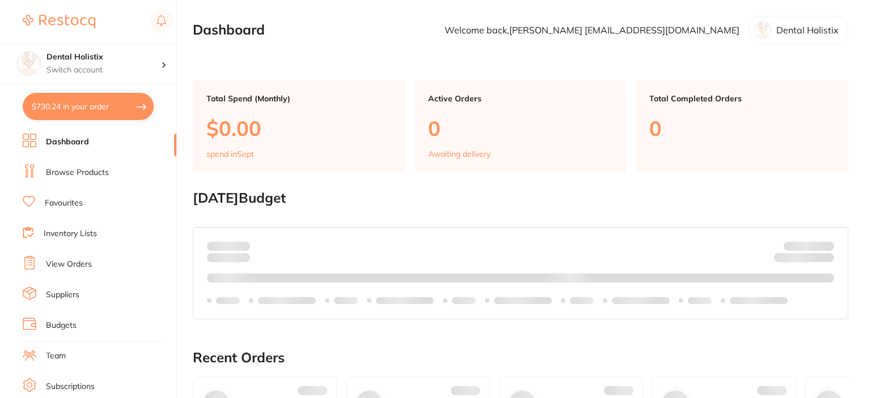 This screenshot has height=398, width=871. Describe the element at coordinates (808, 246) in the screenshot. I see `p: Budget:` at that location.